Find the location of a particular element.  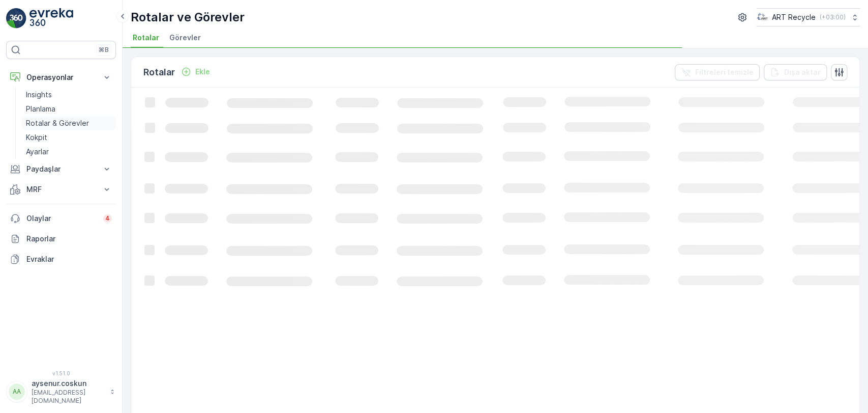

button: ART Recycle(+03:00) is located at coordinates (808, 17).